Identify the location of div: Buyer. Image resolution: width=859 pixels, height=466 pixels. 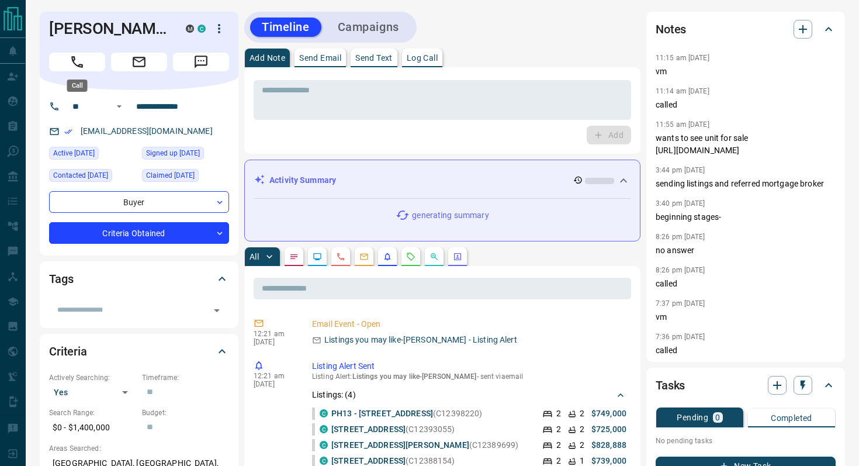
(139, 202).